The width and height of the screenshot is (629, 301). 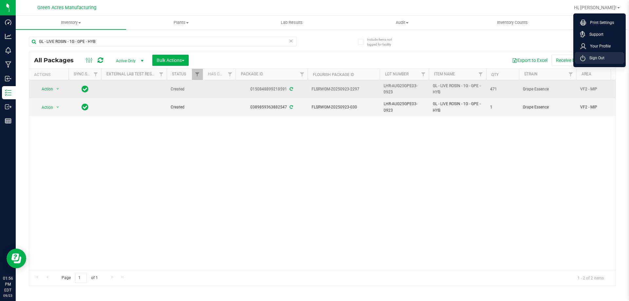 What do you see at coordinates (601, 34) in the screenshot?
I see `a: Support` at bounding box center [601, 34].